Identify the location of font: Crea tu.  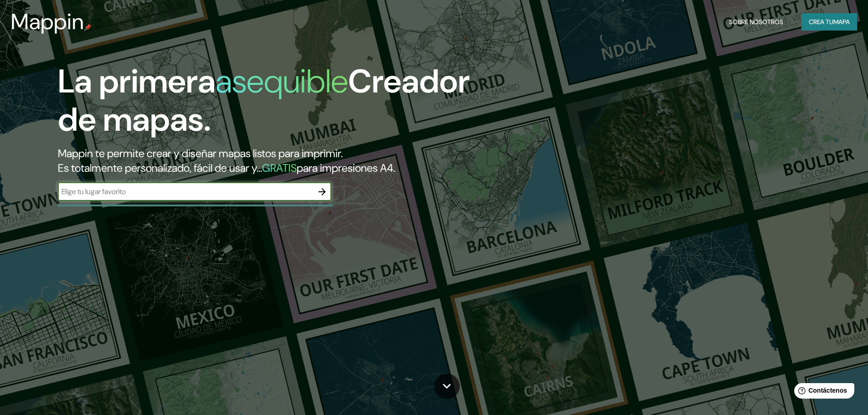
(821, 22).